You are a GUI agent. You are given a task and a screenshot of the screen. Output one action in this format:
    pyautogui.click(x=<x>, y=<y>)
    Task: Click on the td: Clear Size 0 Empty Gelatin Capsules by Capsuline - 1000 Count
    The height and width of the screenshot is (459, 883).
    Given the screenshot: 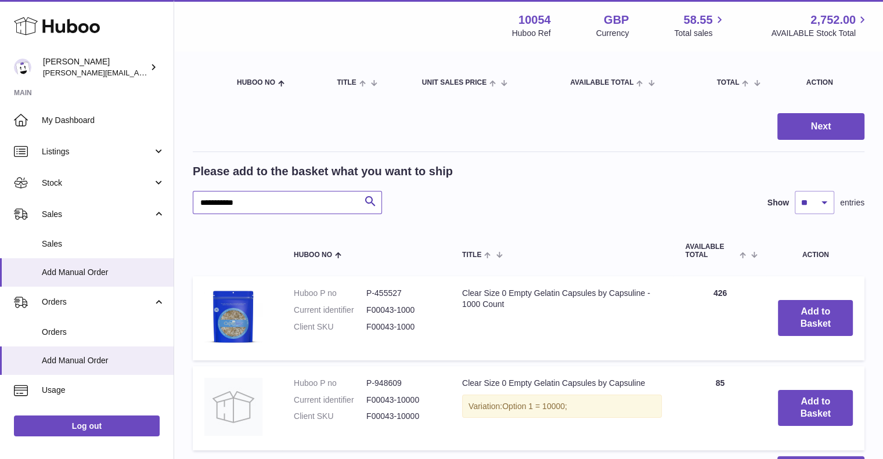 What is the action you would take?
    pyautogui.click(x=562, y=318)
    